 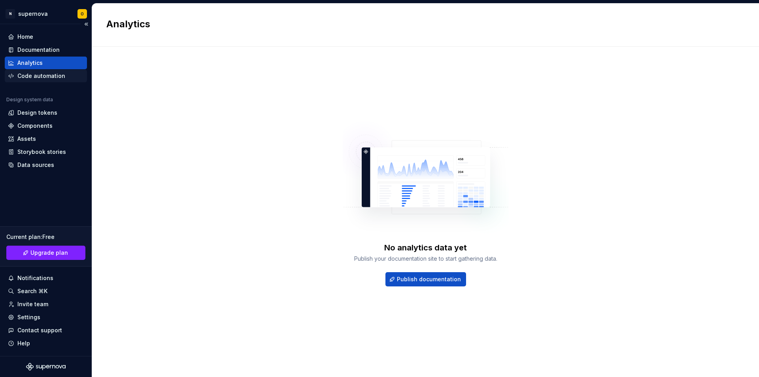 I want to click on button: Search ⌘K, so click(x=46, y=291).